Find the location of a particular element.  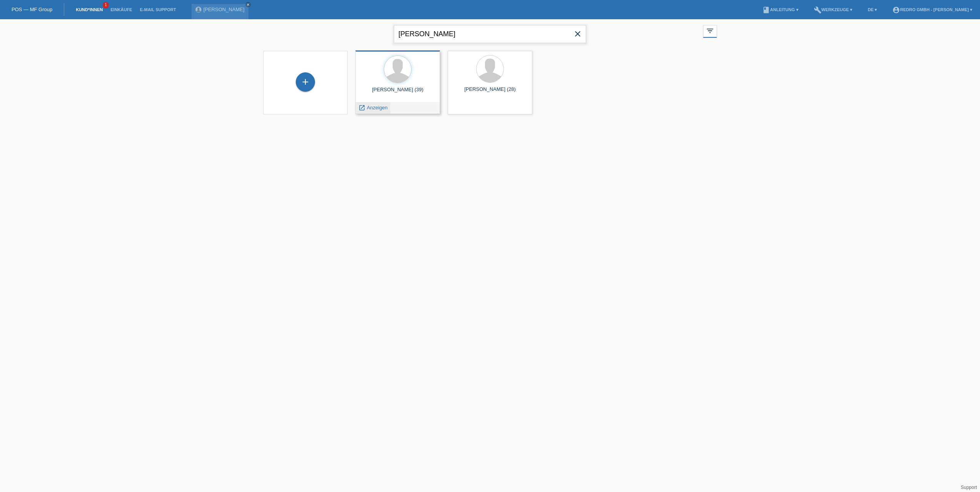

a: Einkäufe is located at coordinates (121, 9).